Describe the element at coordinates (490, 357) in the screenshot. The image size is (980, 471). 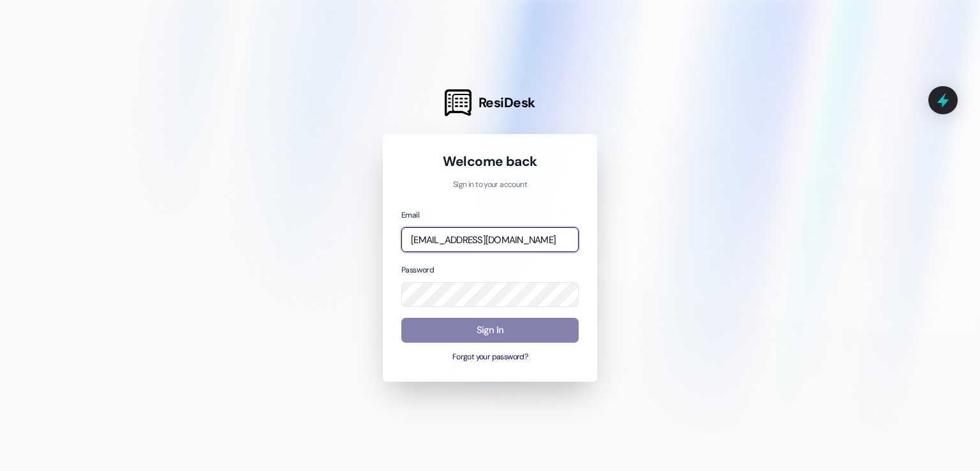
I see `button: Forgot your password?` at that location.